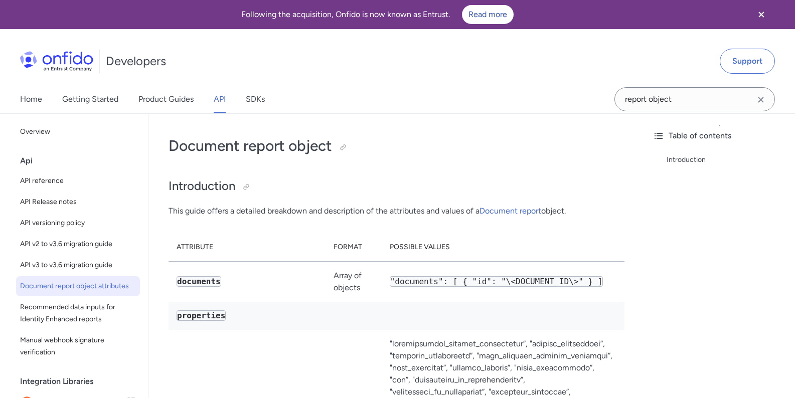 The width and height of the screenshot is (795, 398). I want to click on a: API versioning policy, so click(78, 223).